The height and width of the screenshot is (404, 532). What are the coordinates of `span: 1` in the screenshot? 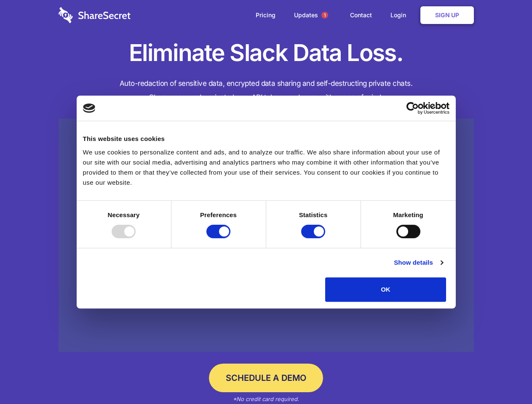 It's located at (325, 15).